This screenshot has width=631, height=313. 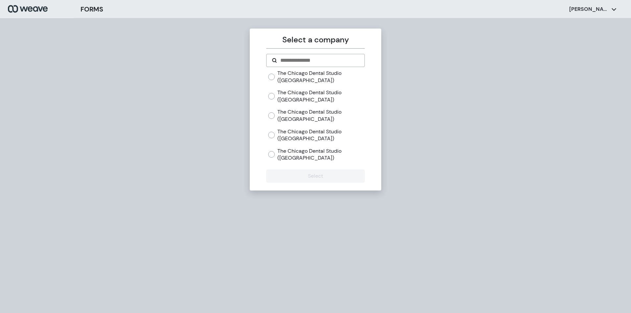 What do you see at coordinates (315, 40) in the screenshot?
I see `p: Select a company` at bounding box center [315, 40].